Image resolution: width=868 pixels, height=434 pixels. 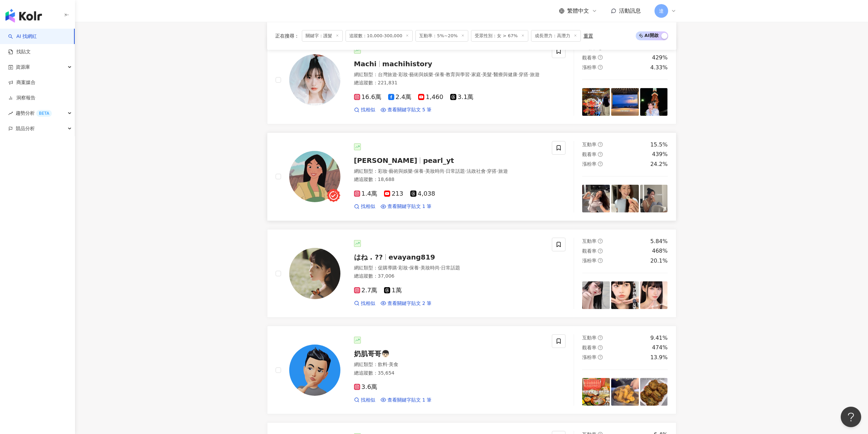 I want to click on span: 3.6萬, so click(x=365, y=387).